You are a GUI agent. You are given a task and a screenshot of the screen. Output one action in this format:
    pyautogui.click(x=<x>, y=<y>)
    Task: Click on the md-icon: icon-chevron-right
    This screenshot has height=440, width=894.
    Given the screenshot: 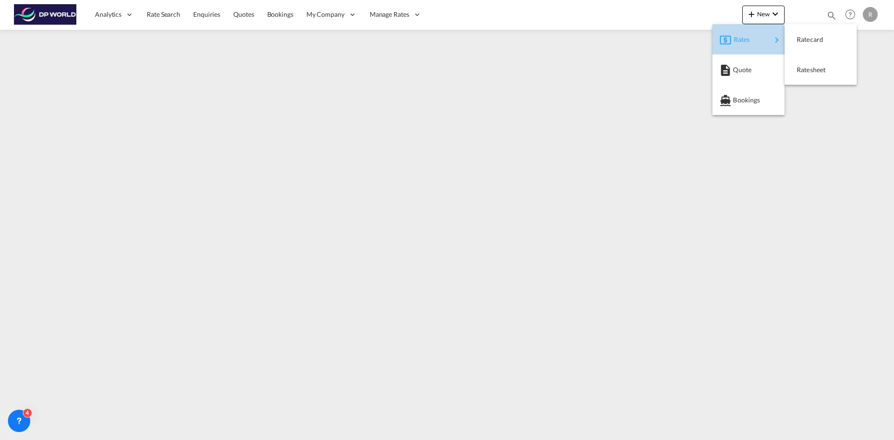 What is the action you would take?
    pyautogui.click(x=777, y=40)
    